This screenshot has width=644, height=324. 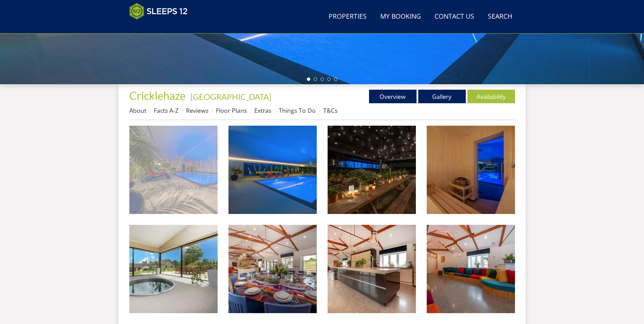 What do you see at coordinates (372, 269) in the screenshot?
I see `img: Cricklehaze - Such a happy, sociable space - just look at the size of that kitchen island!` at bounding box center [372, 269].